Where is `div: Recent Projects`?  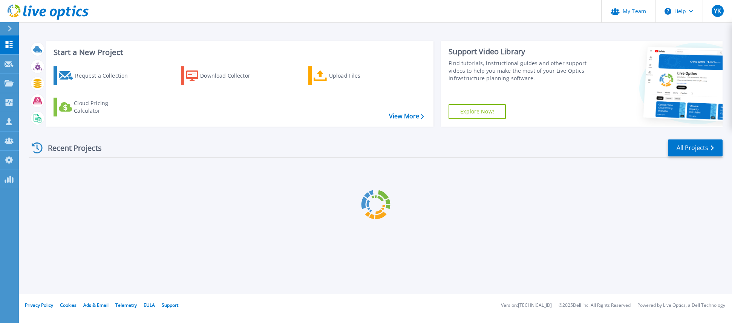 div: Recent Projects is located at coordinates (70, 148).